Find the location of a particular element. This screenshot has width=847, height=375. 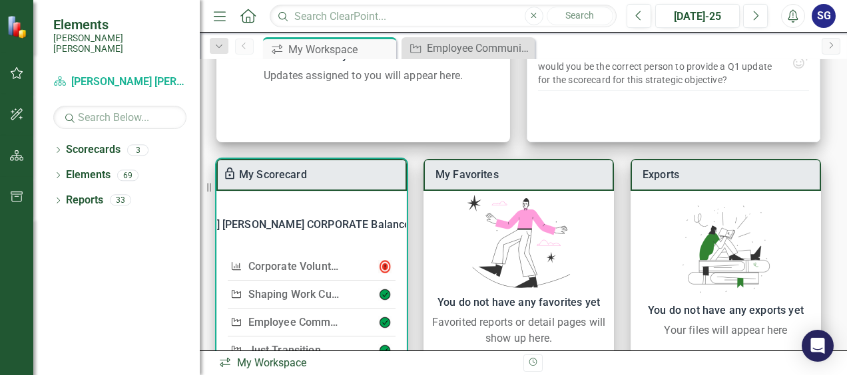

a: Scorecards is located at coordinates (93, 150).